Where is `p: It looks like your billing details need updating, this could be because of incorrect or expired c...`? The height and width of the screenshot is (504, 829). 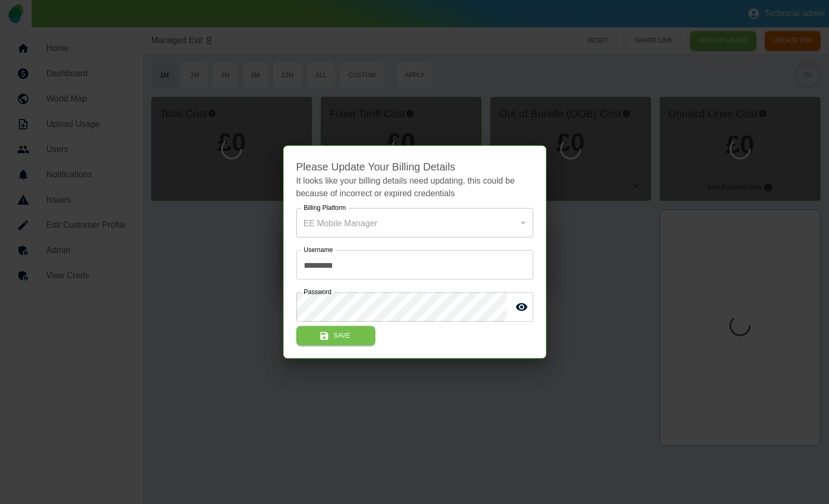 p: It looks like your billing details need updating, this could be because of incorrect or expired c... is located at coordinates (414, 187).